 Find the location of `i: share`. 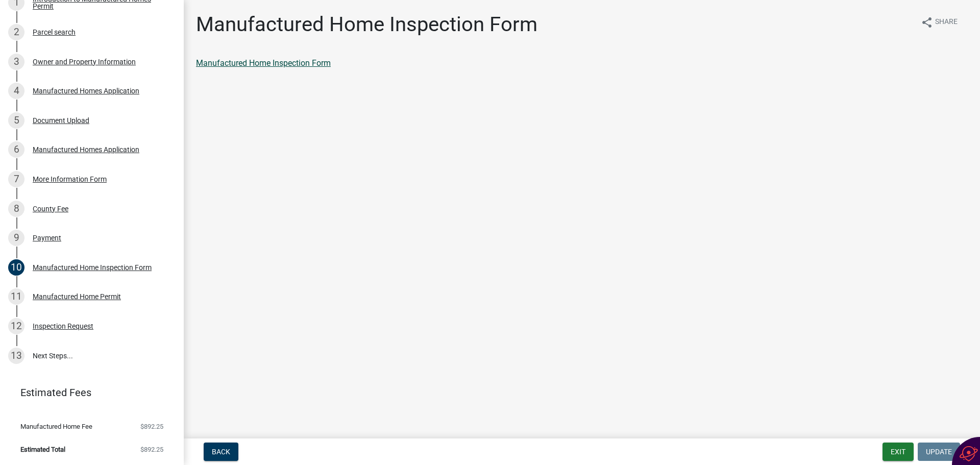

i: share is located at coordinates (927, 23).